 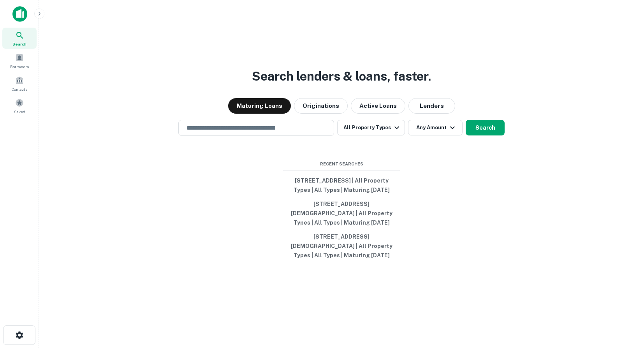 What do you see at coordinates (259, 106) in the screenshot?
I see `button: Maturing Loans` at bounding box center [259, 106].